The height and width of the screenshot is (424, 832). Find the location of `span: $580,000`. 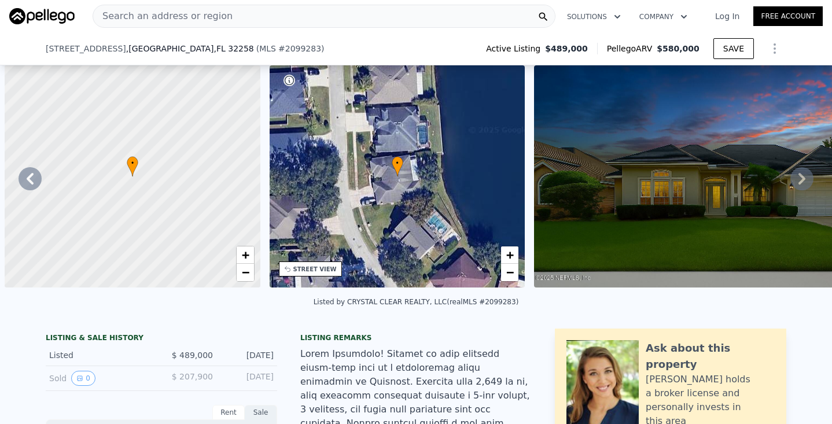

span: $580,000 is located at coordinates (678, 49).